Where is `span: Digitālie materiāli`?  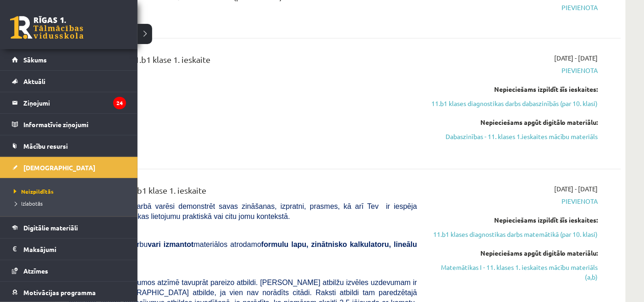
span: Digitālie materiāli is located at coordinates (50, 228).